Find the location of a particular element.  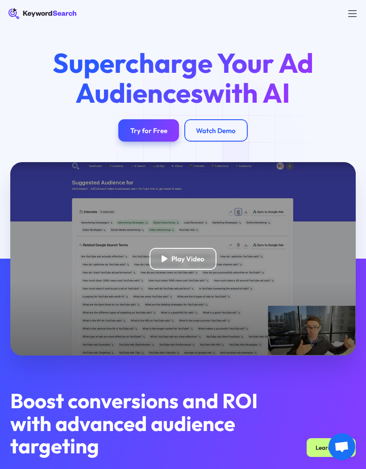

div: Watch Demo is located at coordinates (216, 130).